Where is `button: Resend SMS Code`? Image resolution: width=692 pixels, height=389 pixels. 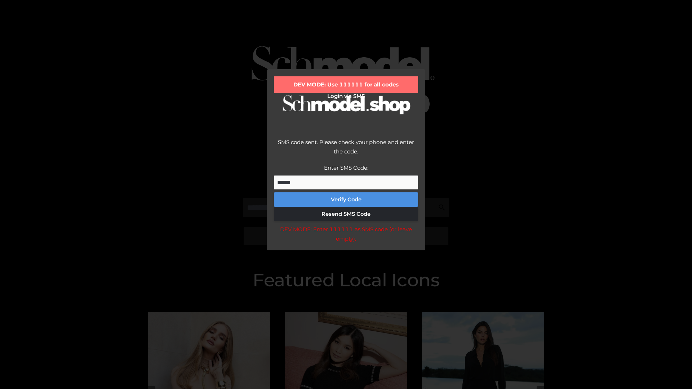 button: Resend SMS Code is located at coordinates (346, 214).